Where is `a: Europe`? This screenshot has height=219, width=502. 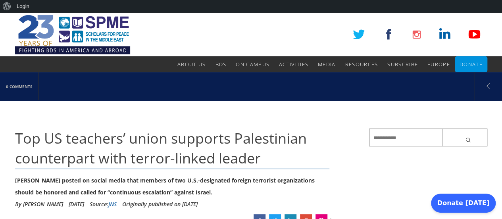
a: Europe is located at coordinates (439, 64).